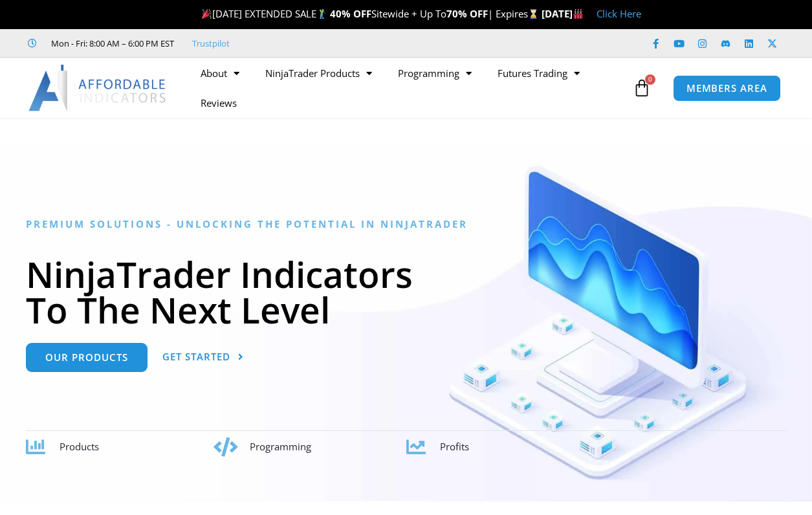 The height and width of the screenshot is (515, 812). What do you see at coordinates (211, 43) in the screenshot?
I see `a: Trustpilot` at bounding box center [211, 43].